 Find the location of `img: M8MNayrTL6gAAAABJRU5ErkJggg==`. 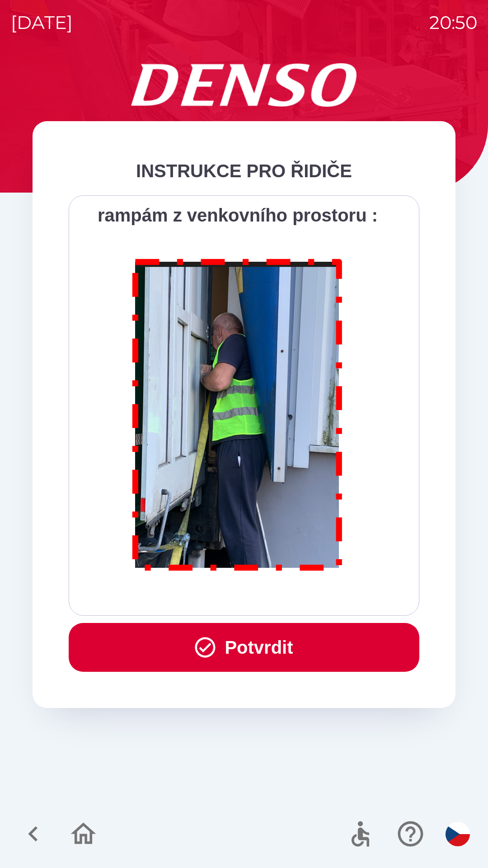

img: M8MNayrTL6gAAAABJRU5ErkJggg== is located at coordinates (238, 413).